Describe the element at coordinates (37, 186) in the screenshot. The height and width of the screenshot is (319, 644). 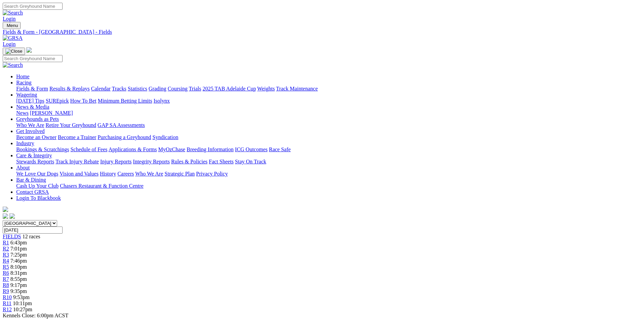
I see `a: Cash Up Your Club` at that location.